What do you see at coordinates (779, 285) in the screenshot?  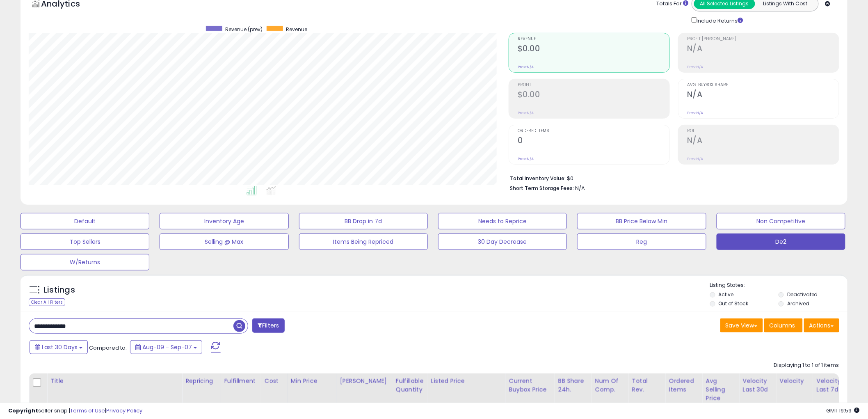 I see `p: Listing States:` at bounding box center [779, 285].